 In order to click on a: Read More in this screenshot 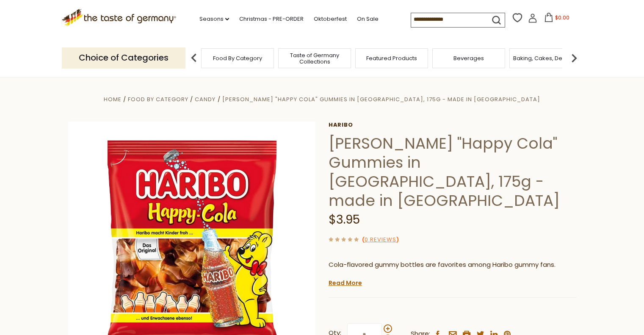, I will do `click(345, 283)`.